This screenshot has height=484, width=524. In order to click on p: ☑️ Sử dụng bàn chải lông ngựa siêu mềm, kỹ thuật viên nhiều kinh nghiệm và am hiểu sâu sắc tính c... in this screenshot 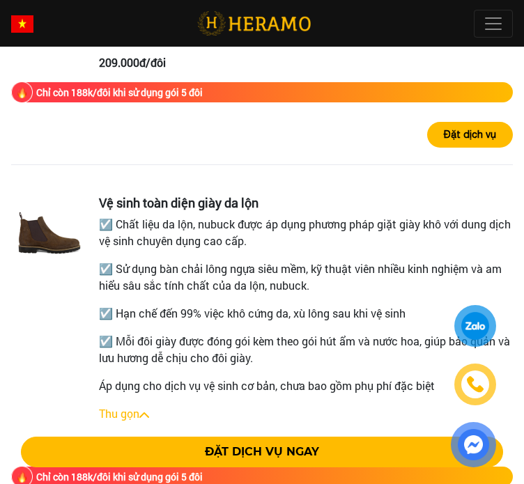, I will do `click(306, 277)`.